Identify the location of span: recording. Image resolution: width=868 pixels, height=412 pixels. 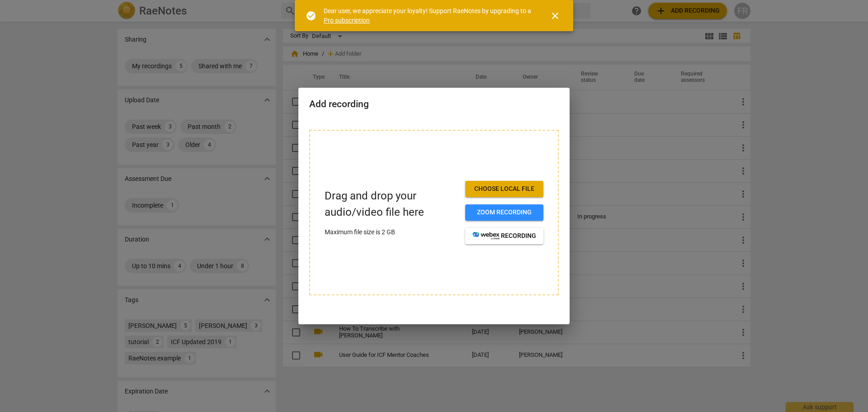
(504, 236).